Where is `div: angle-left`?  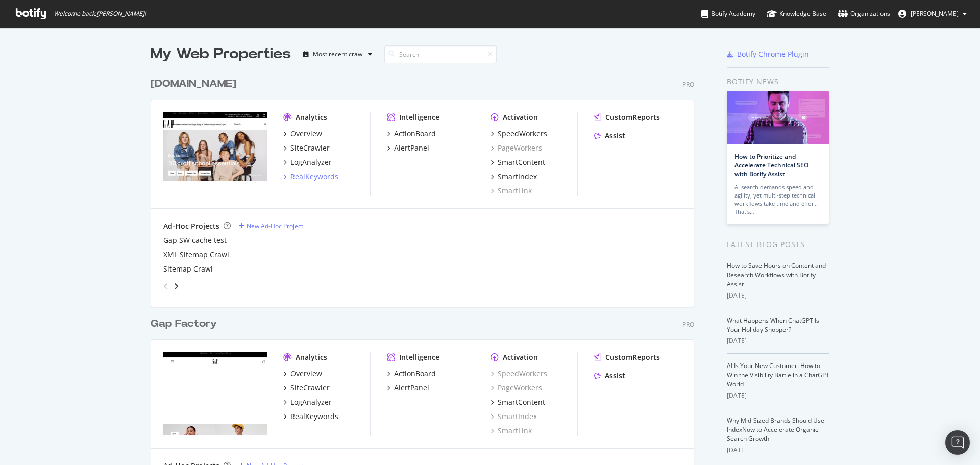
div: angle-left is located at coordinates (166, 287).